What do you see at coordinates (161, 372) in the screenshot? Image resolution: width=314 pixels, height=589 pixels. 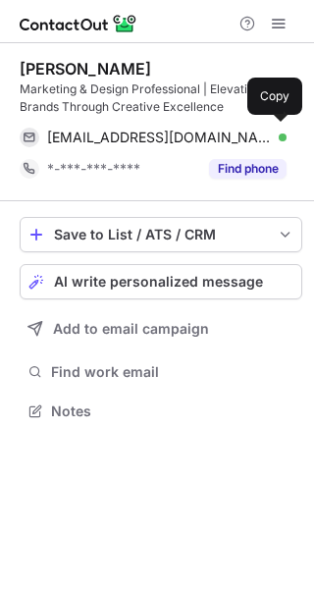 I see `button: Find work email` at bounding box center [161, 372].